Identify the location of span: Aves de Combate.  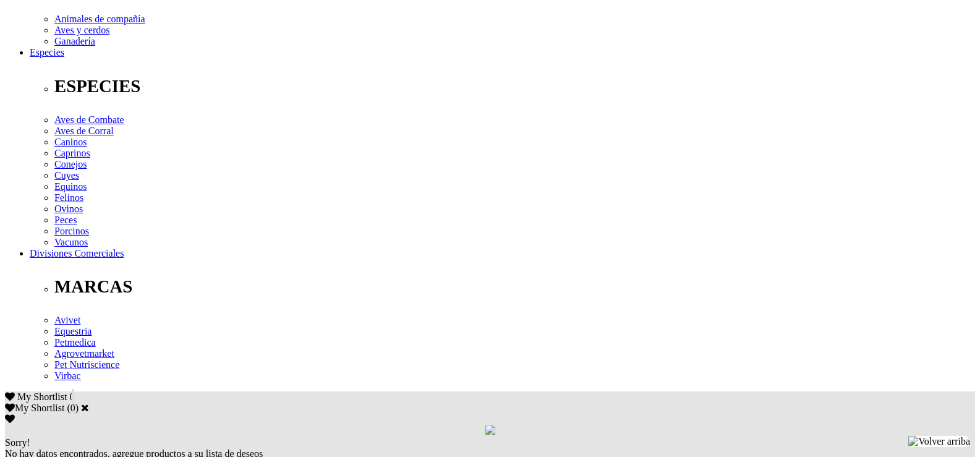
(89, 119).